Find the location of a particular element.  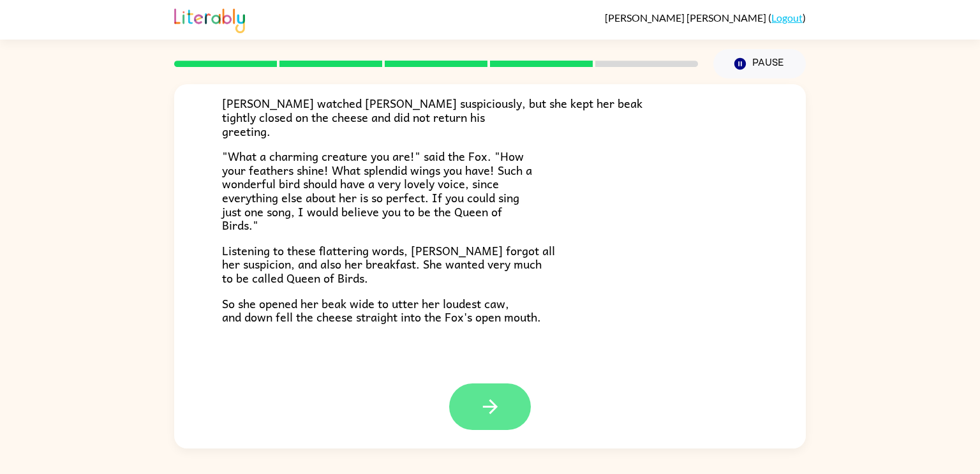

a: Logout is located at coordinates (787, 17).